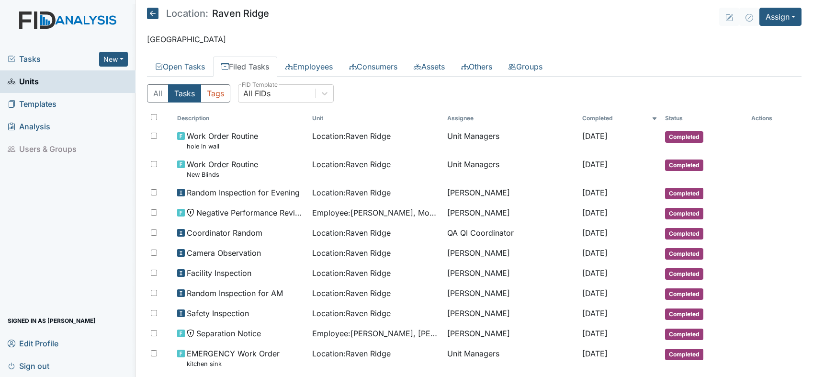 This screenshot has width=813, height=377. I want to click on span: Templates, so click(32, 104).